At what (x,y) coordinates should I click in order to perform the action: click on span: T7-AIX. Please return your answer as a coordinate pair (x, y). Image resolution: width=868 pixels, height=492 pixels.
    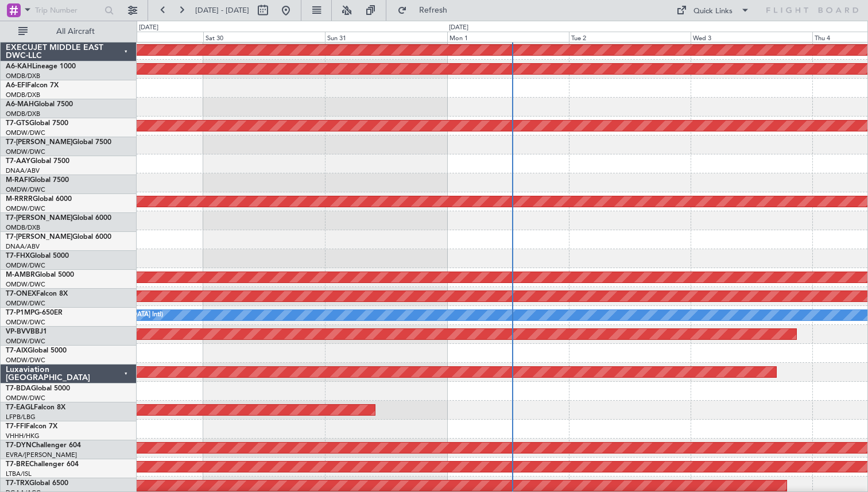
    Looking at the image, I should click on (16, 351).